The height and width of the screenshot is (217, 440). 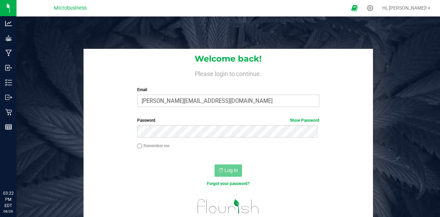 I want to click on a: Forgot your password?, so click(x=228, y=184).